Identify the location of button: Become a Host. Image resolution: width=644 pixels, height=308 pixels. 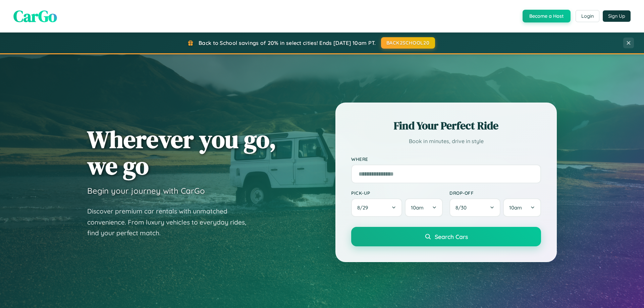
(546, 16).